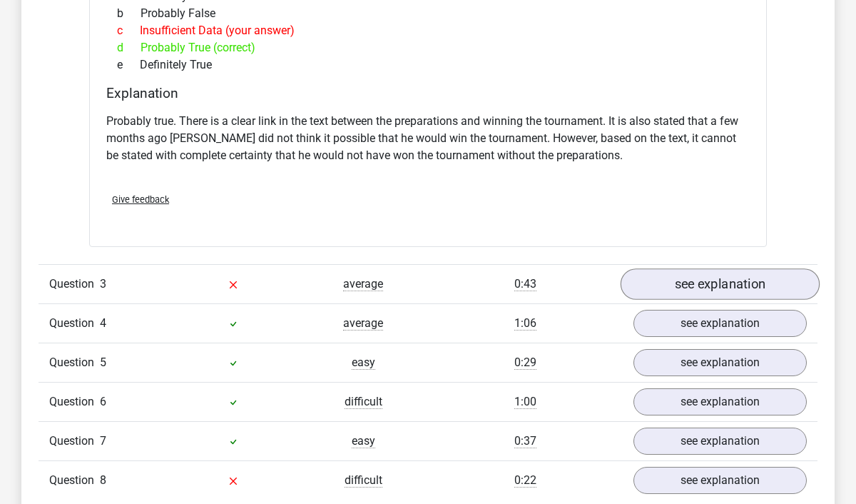  Describe the element at coordinates (103, 322) in the screenshot. I see `span: 4` at that location.